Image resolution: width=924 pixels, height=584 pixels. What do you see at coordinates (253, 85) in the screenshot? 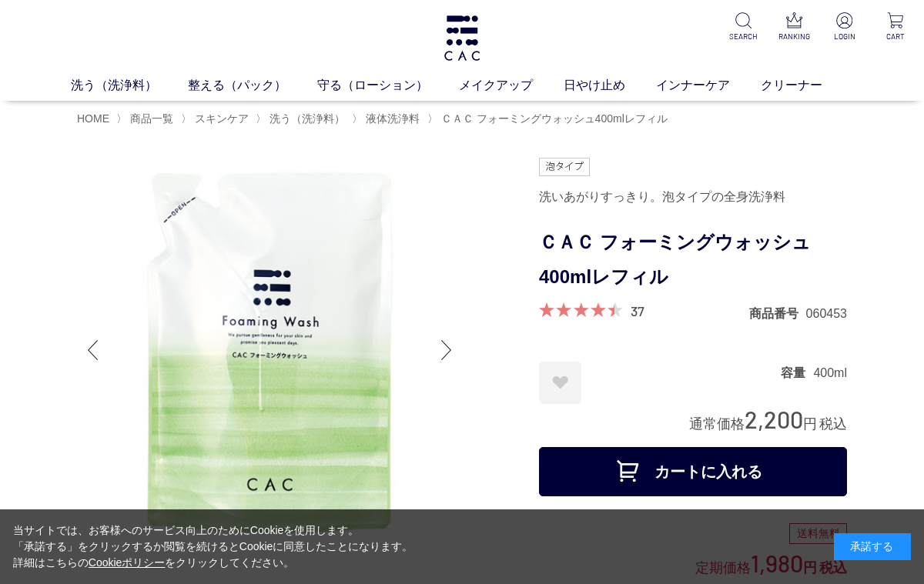
I see `a: 整える（パック）` at bounding box center [253, 85].